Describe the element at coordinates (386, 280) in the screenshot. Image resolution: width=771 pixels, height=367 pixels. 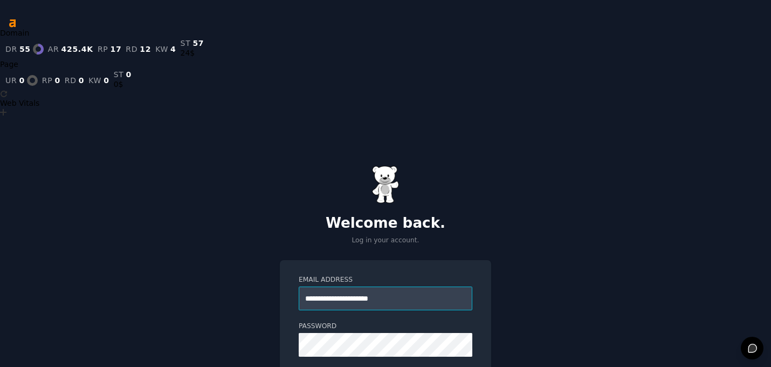
I see `label: Email Address` at that location.